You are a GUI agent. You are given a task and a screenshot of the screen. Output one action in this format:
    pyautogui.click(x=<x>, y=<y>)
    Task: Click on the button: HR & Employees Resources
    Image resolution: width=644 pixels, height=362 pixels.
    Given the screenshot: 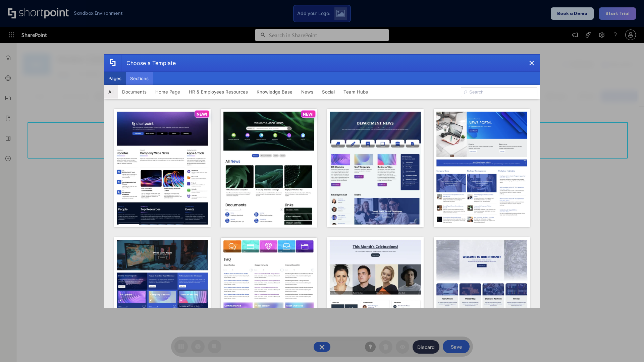 What is the action you would take?
    pyautogui.click(x=218, y=92)
    